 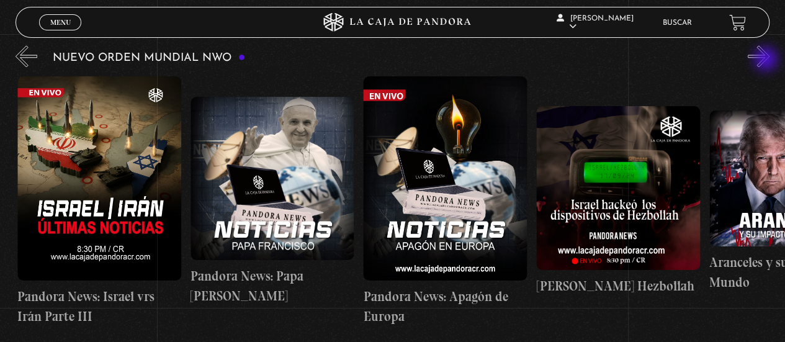 I want to click on a: Pandora News: Israel vrs Irán Parte III, so click(x=99, y=201).